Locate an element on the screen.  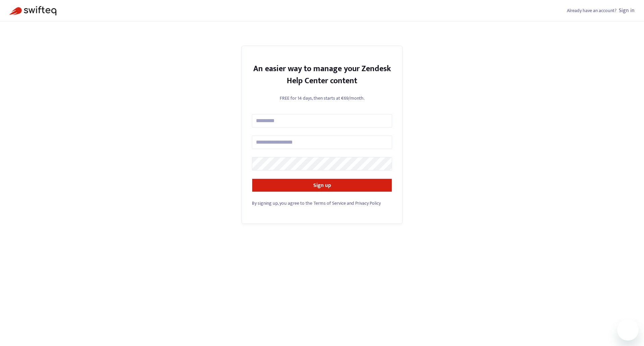
p: FREE for 14 days, then starts at €69/month. is located at coordinates (322, 98).